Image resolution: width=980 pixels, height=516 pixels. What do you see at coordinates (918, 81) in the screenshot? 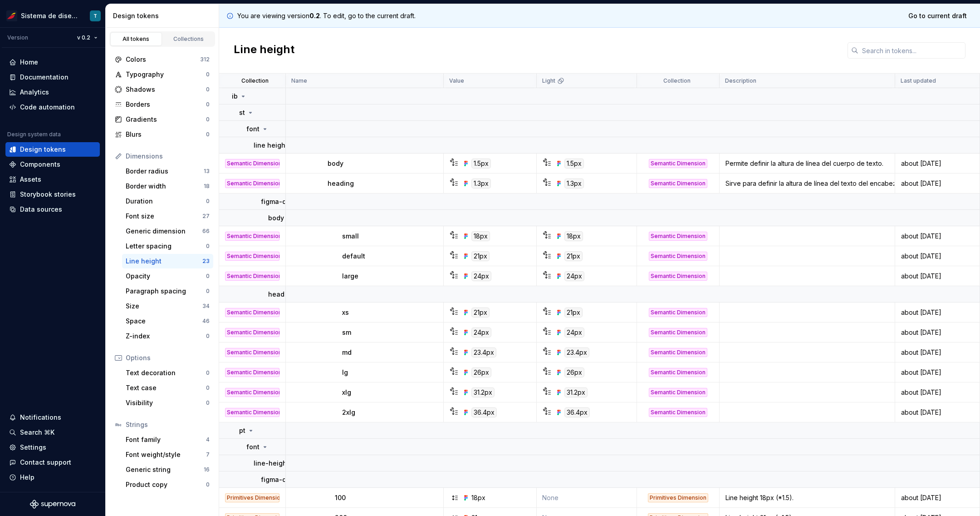
I see `p: Last updated` at bounding box center [918, 81].